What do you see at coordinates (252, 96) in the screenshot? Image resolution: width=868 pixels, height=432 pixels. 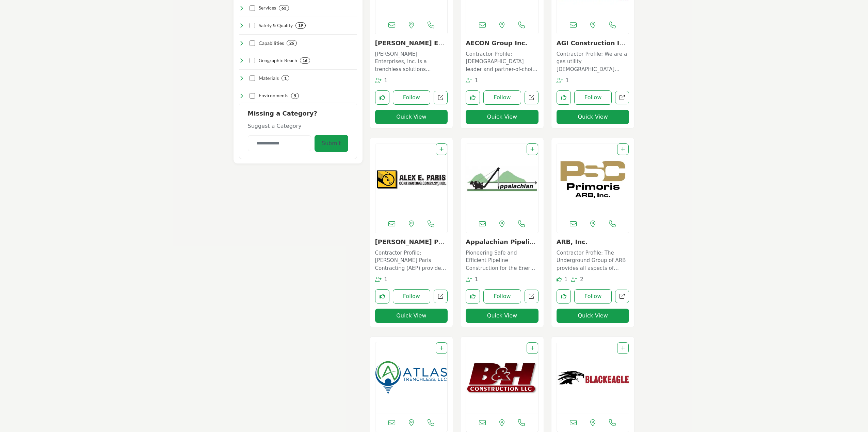 I see `input: Select Environments checkbox` at bounding box center [252, 96].